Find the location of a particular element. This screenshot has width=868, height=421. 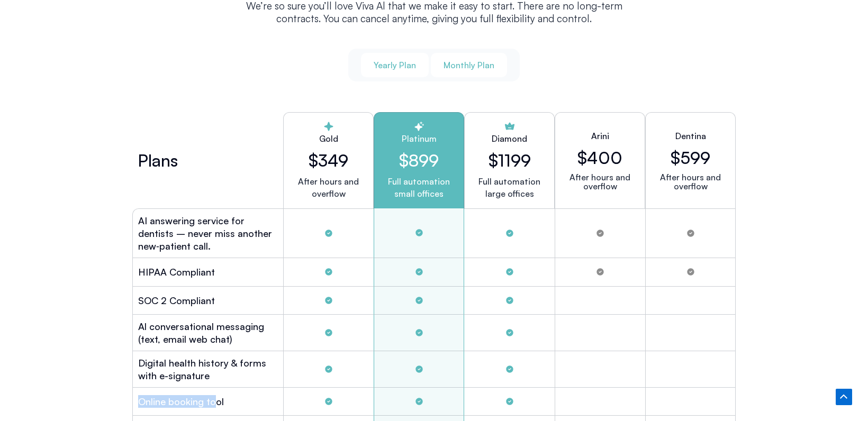

h2: $1199 is located at coordinates (510, 160).